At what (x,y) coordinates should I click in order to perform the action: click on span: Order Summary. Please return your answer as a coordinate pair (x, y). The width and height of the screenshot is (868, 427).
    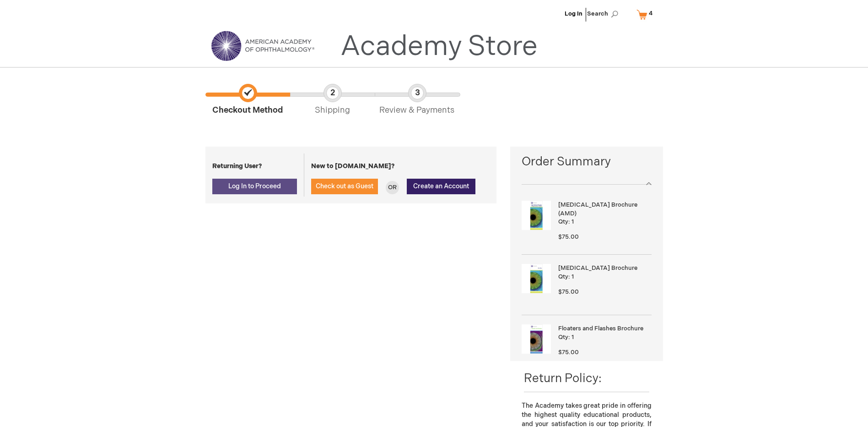
    Looking at the image, I should click on (586, 164).